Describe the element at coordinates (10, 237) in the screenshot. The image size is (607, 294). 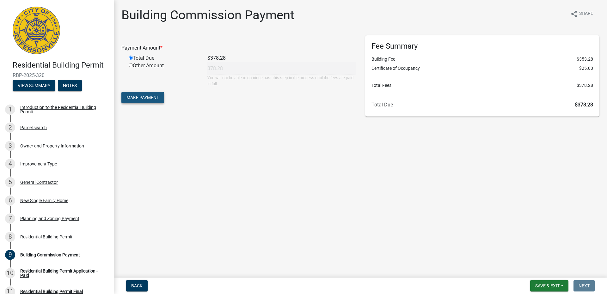
I see `div: 8` at that location.